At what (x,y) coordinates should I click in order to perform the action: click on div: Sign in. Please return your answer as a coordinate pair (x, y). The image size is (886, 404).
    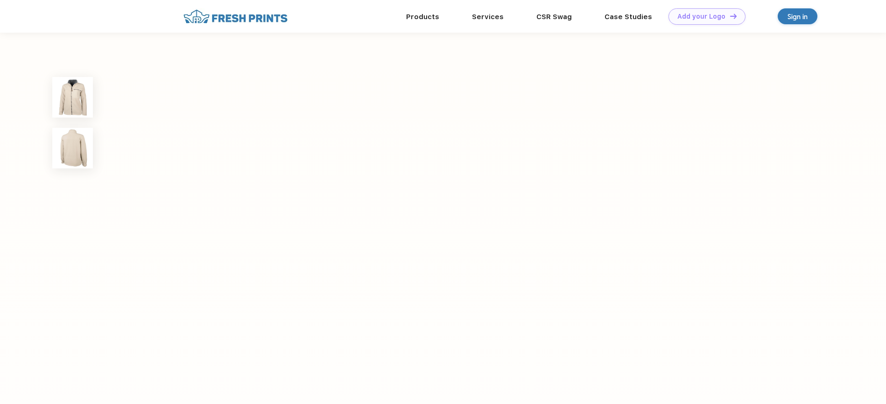
    Looking at the image, I should click on (797, 16).